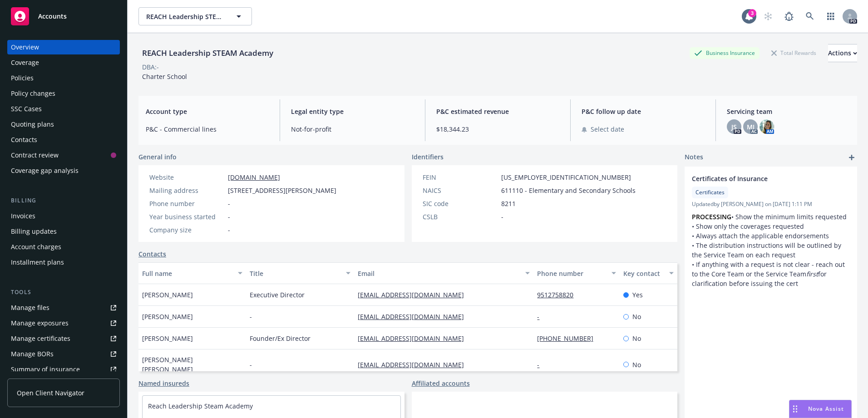  Describe the element at coordinates (444, 273) in the screenshot. I see `button: Email` at that location.